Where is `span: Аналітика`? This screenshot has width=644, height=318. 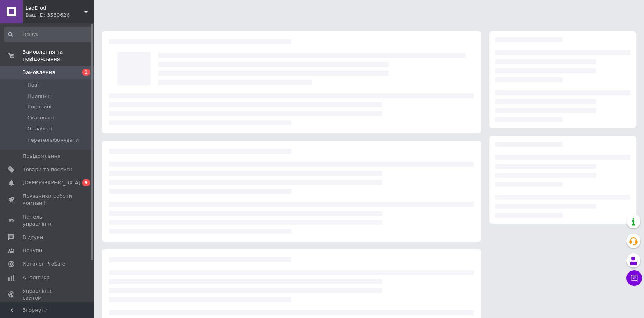
span: Аналітика is located at coordinates (36, 278).